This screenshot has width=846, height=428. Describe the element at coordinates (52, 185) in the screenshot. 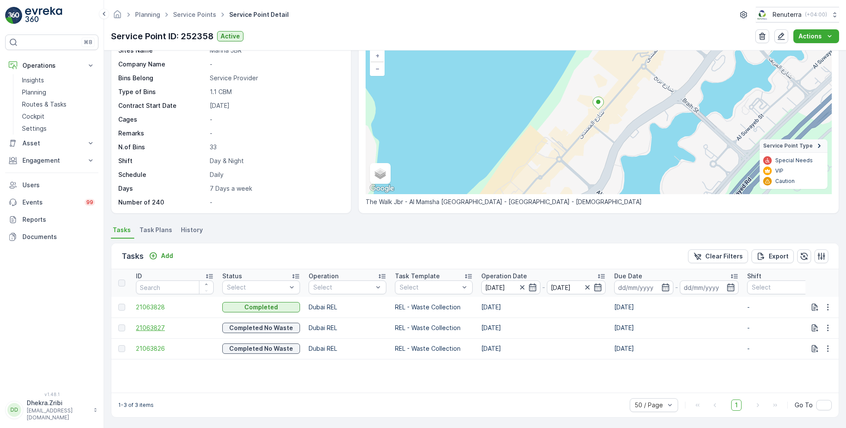

I see `a: Users` at that location.